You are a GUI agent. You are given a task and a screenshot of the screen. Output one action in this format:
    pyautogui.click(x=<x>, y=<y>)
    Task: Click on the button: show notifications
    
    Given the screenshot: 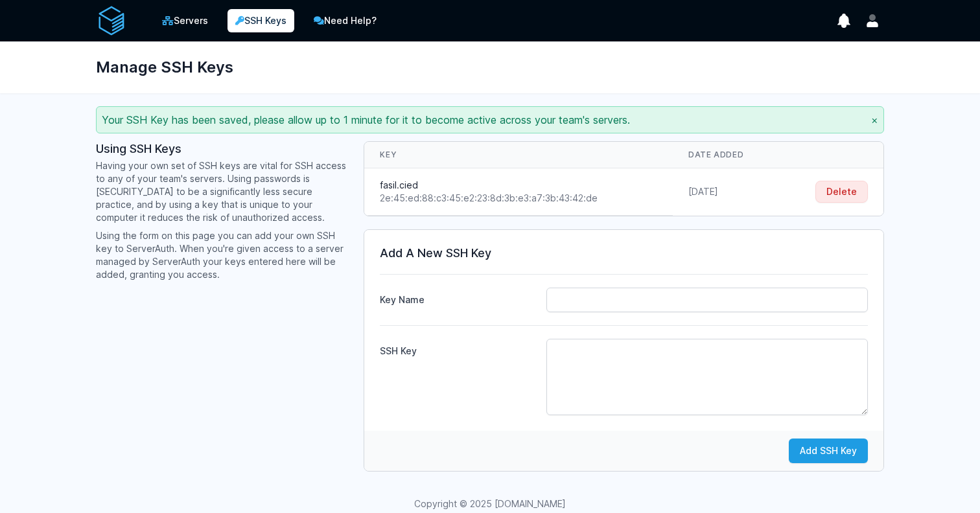 What is the action you would take?
    pyautogui.click(x=844, y=21)
    